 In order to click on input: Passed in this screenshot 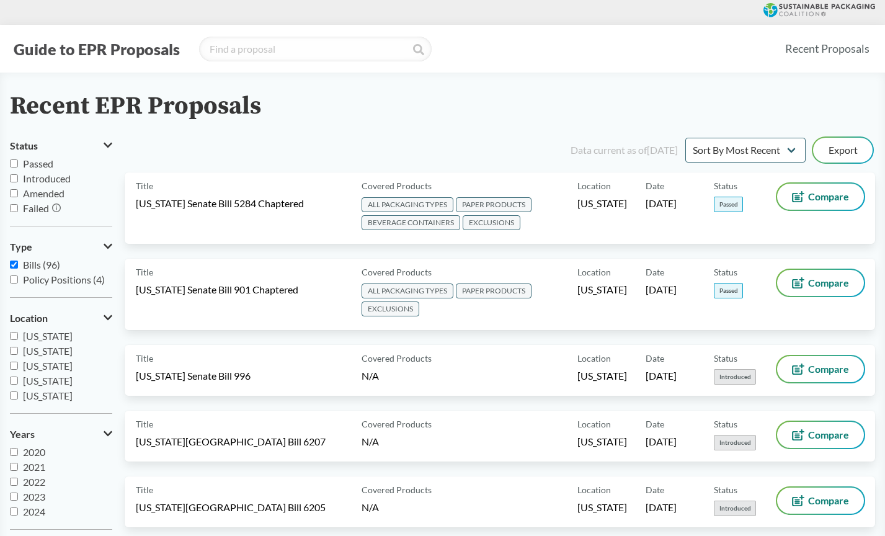, I will do `click(14, 163)`.